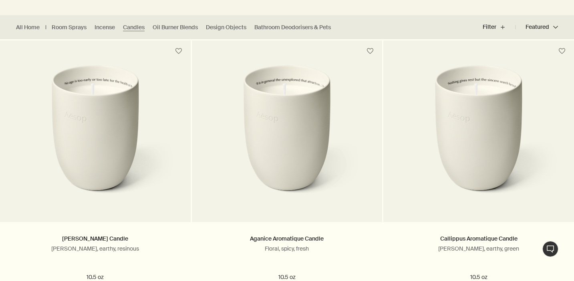 Image resolution: width=574 pixels, height=281 pixels. What do you see at coordinates (226, 27) in the screenshot?
I see `a: Design Objects` at bounding box center [226, 27].